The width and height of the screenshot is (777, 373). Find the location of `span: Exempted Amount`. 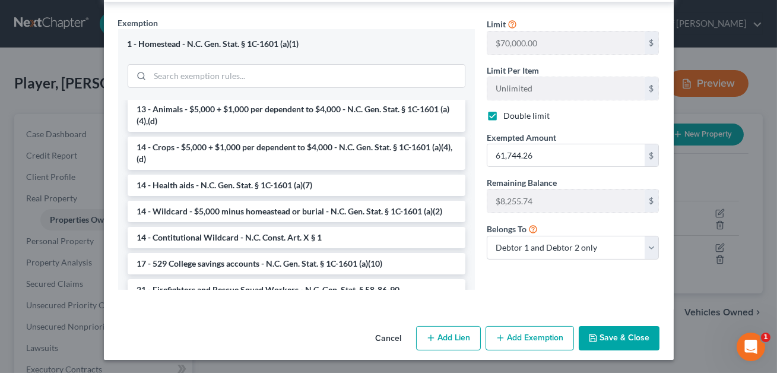

span: Exempted Amount is located at coordinates (521, 137).